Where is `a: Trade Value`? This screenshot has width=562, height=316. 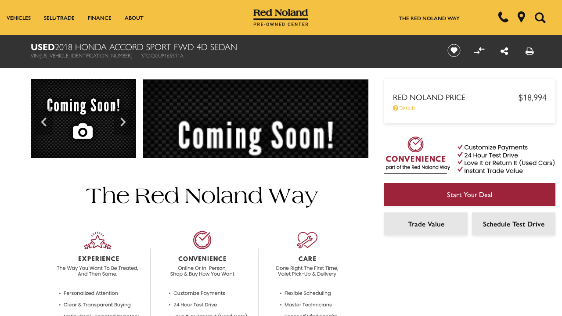
a: Trade Value is located at coordinates (426, 224).